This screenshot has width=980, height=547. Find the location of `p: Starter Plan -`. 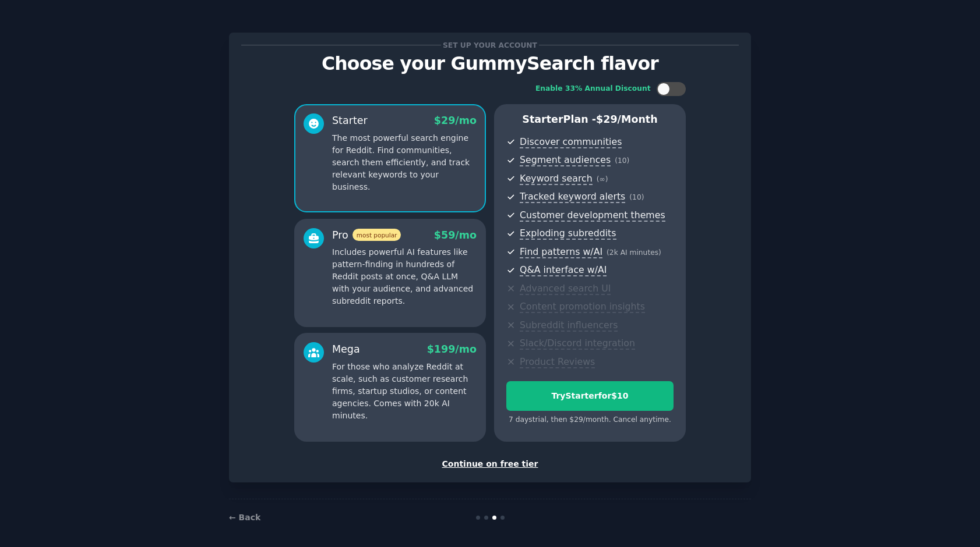

p: Starter Plan - is located at coordinates (589, 120).